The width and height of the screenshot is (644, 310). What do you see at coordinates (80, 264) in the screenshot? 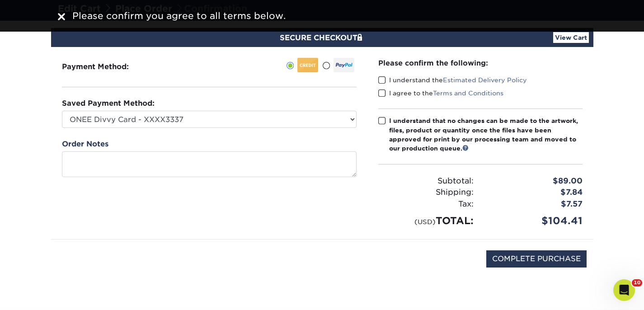
I see `img: DigiCert Secured Site Seal` at bounding box center [80, 264].